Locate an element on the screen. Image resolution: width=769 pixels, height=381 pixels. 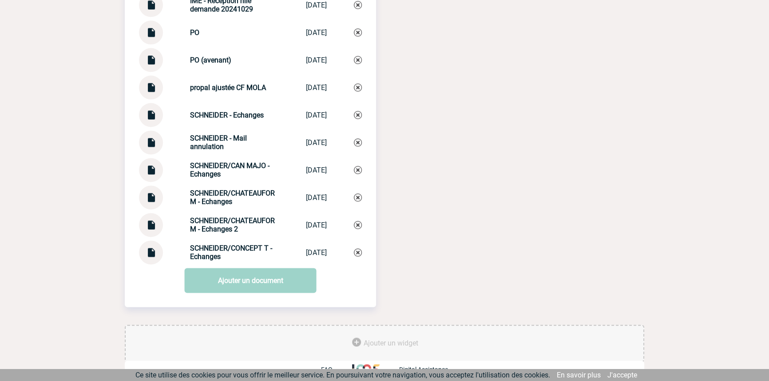
strong: PO is located at coordinates (194, 32).